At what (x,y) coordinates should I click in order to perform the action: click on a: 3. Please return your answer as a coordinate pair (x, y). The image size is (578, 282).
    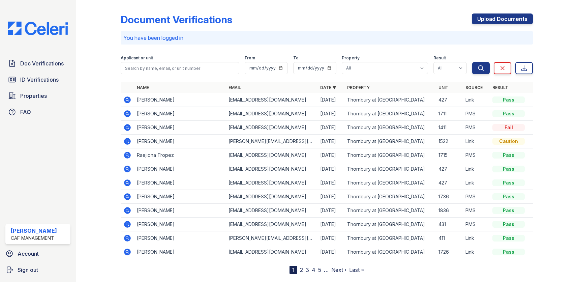
    Looking at the image, I should click on (307, 270).